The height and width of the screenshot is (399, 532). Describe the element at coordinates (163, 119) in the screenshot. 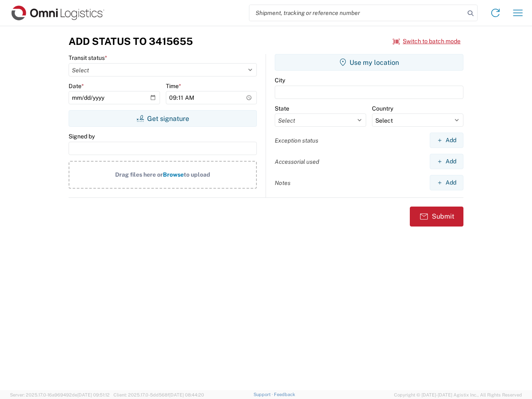

I see `button: Get signature` at that location.